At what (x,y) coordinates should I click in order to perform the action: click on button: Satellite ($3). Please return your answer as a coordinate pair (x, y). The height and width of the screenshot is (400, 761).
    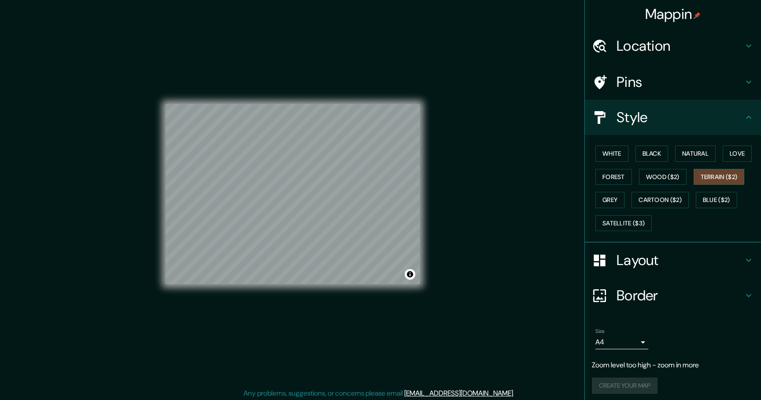
    Looking at the image, I should click on (624, 223).